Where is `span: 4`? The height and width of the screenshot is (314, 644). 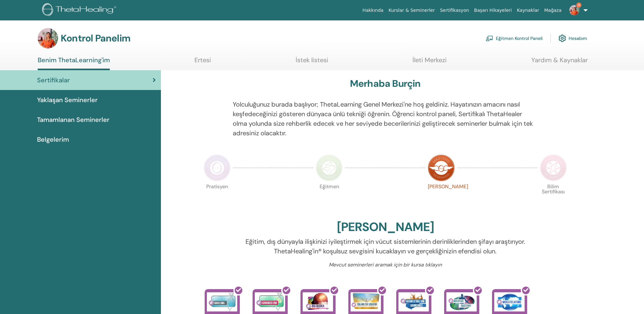 span: 4 is located at coordinates (579, 5).